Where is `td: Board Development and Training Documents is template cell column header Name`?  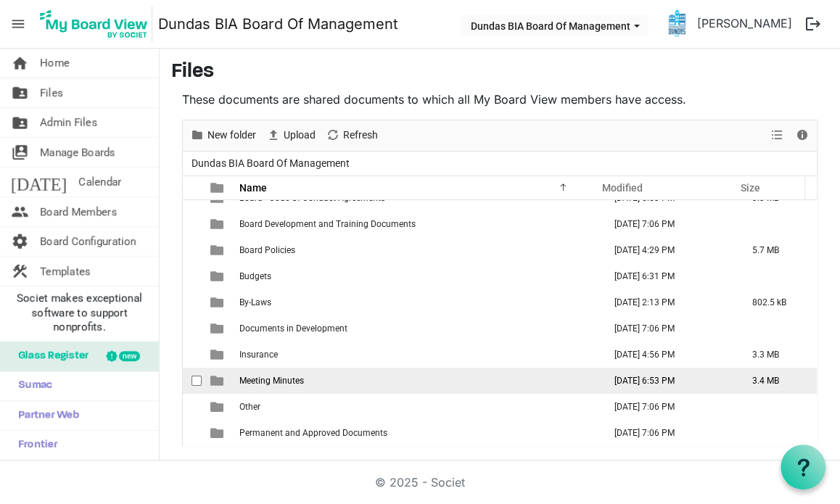
td: Board Development and Training Documents is template cell column header Name is located at coordinates (417, 224).